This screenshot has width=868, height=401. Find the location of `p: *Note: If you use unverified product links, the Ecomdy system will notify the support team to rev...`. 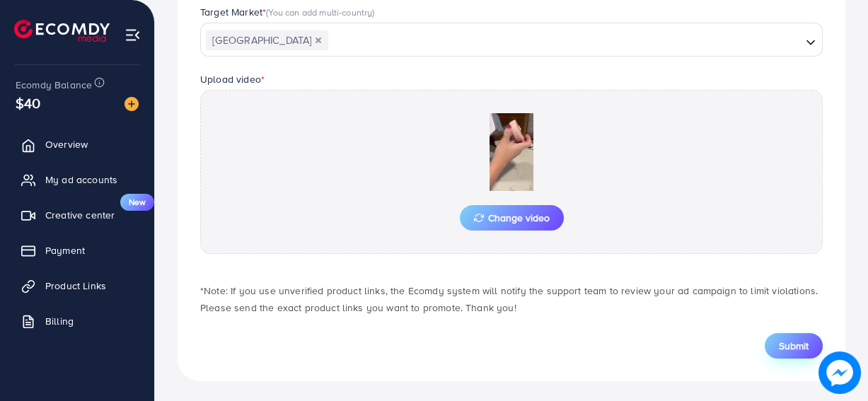

p: *Note: If you use unverified product links, the Ecomdy system will notify the support team to rev... is located at coordinates (512, 299).